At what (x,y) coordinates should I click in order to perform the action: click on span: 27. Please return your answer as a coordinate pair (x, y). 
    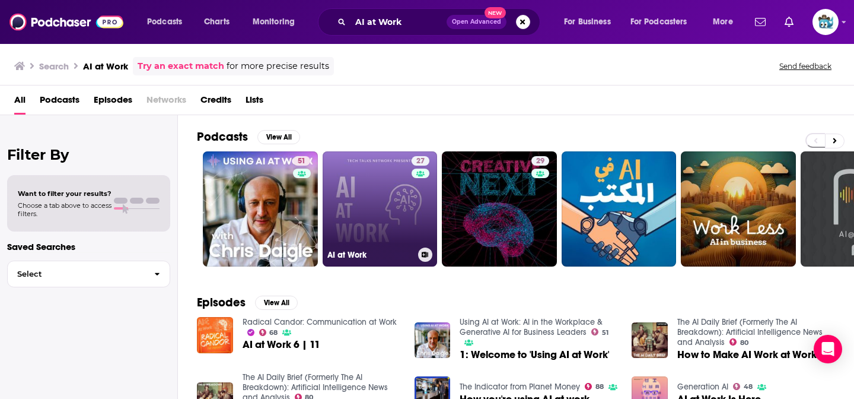
    Looking at the image, I should click on (421, 161).